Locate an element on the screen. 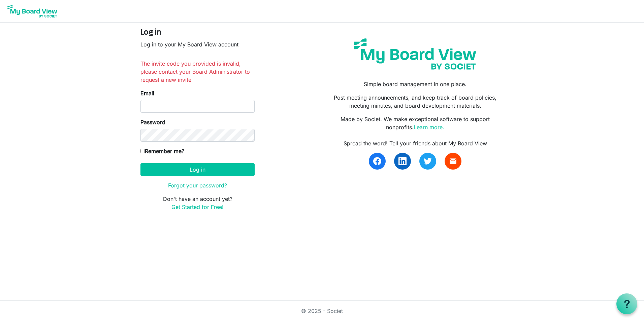 This screenshot has width=644, height=321. a: Learn more. is located at coordinates (429, 127).